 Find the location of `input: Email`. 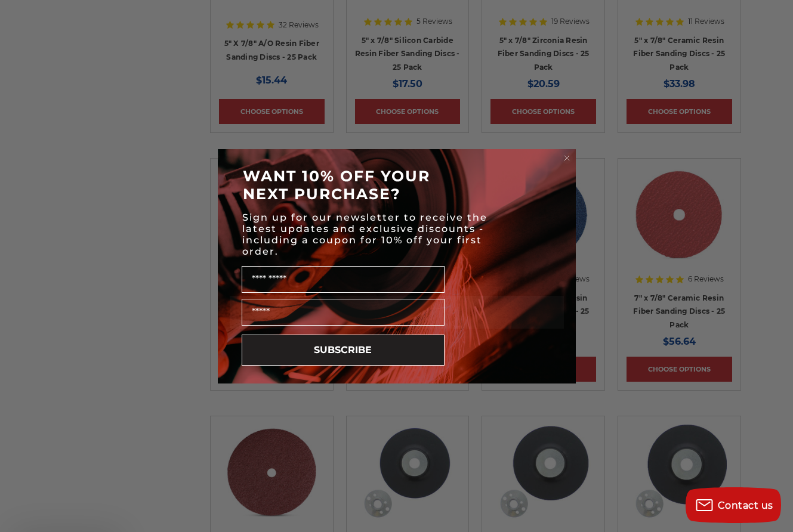

input: Email is located at coordinates (343, 312).